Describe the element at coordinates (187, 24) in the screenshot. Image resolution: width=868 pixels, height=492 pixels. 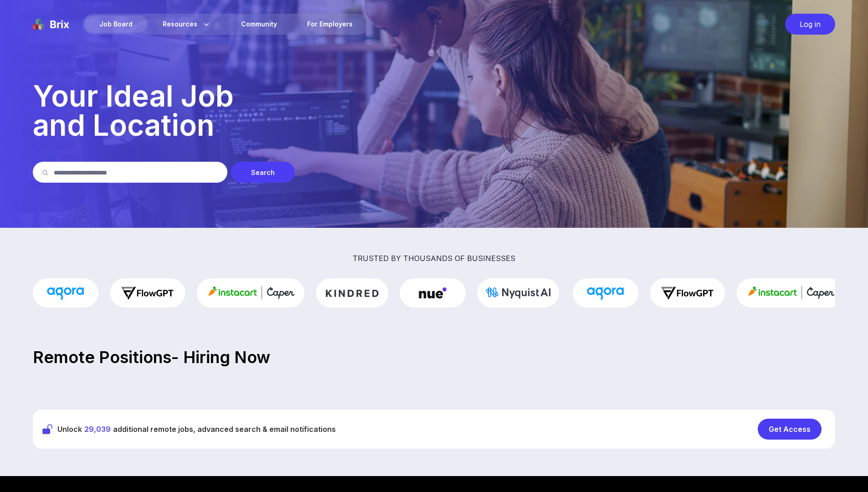
I see `div: Resources` at that location.